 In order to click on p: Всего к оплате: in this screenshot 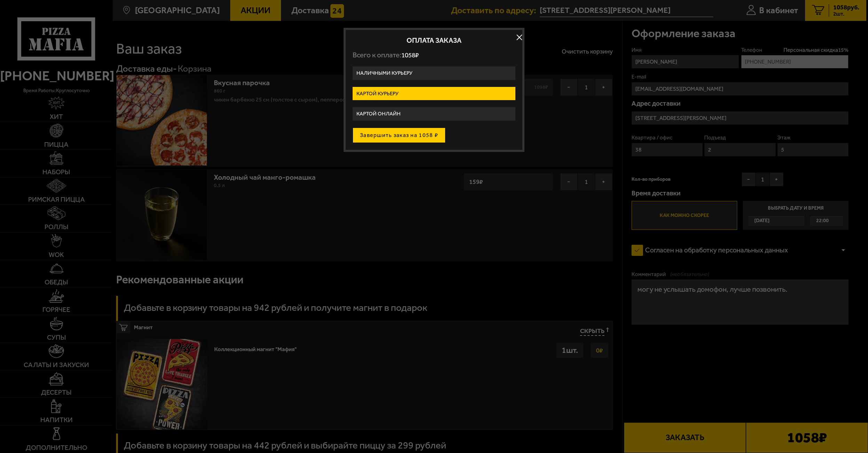, I will do `click(434, 55)`.